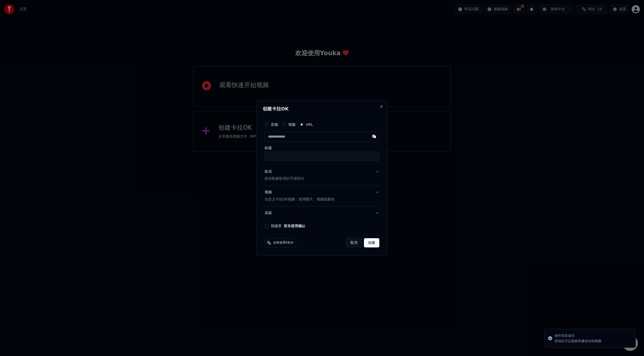 This screenshot has height=356, width=644. I want to click on div: 歌词, so click(268, 172).